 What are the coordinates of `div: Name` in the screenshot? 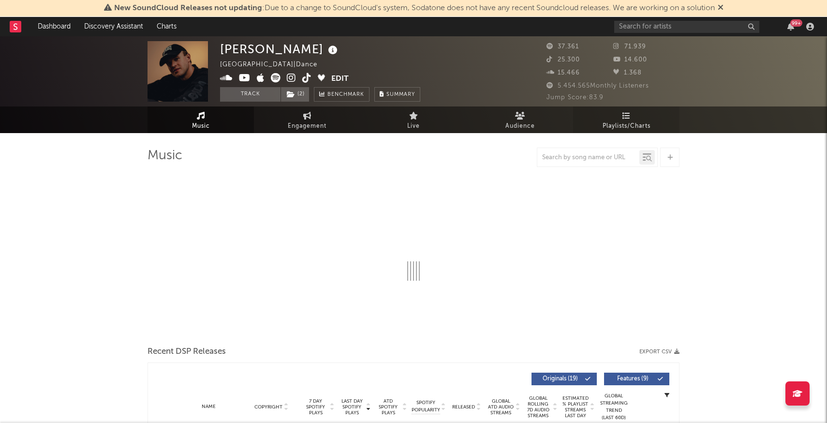 It's located at (208, 406).